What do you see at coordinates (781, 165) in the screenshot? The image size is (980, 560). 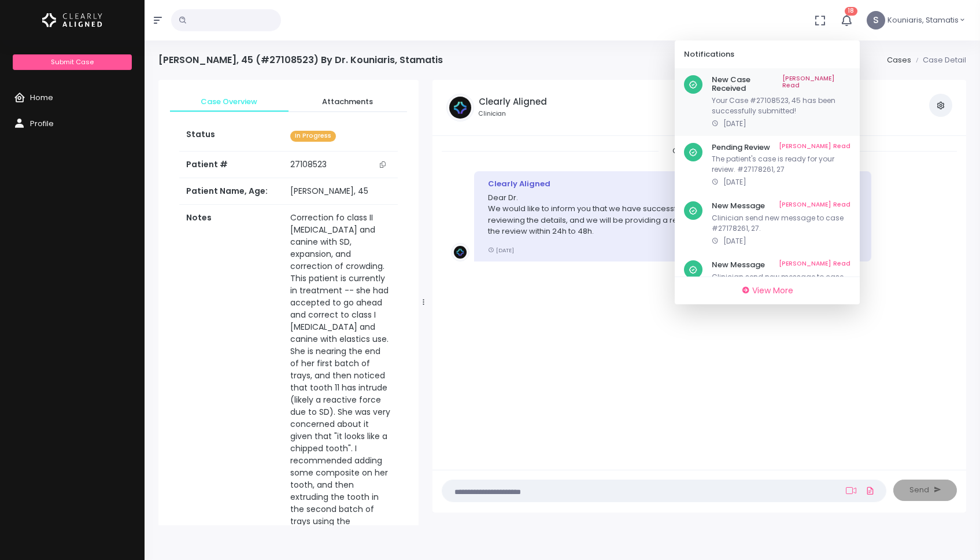 I see `p: The patient's case is ready for your review. #27178261, 27` at bounding box center [781, 165].